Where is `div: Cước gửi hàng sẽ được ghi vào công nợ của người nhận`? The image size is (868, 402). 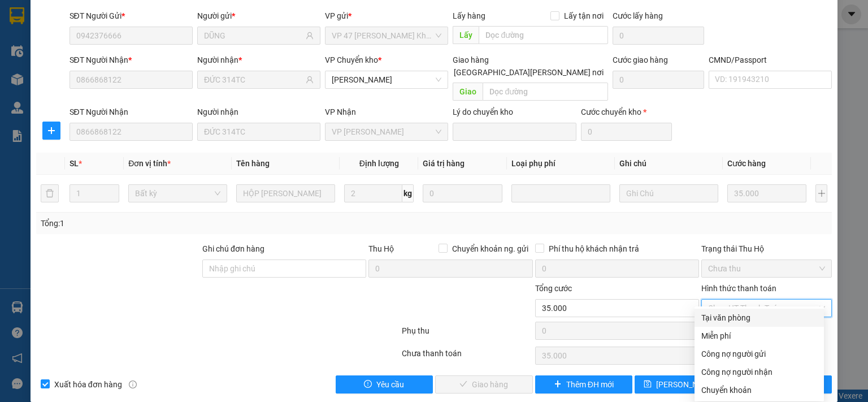 div: Cước gửi hàng sẽ được ghi vào công nợ của người nhận is located at coordinates (759, 372).